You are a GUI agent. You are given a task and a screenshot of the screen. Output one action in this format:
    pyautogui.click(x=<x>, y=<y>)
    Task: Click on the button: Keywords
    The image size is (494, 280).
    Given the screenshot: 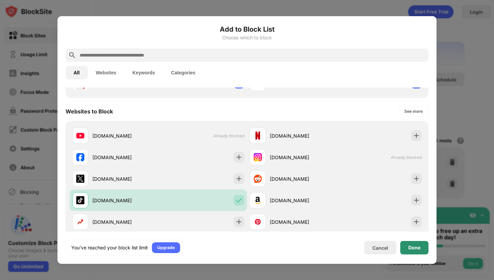 What is the action you would take?
    pyautogui.click(x=144, y=73)
    